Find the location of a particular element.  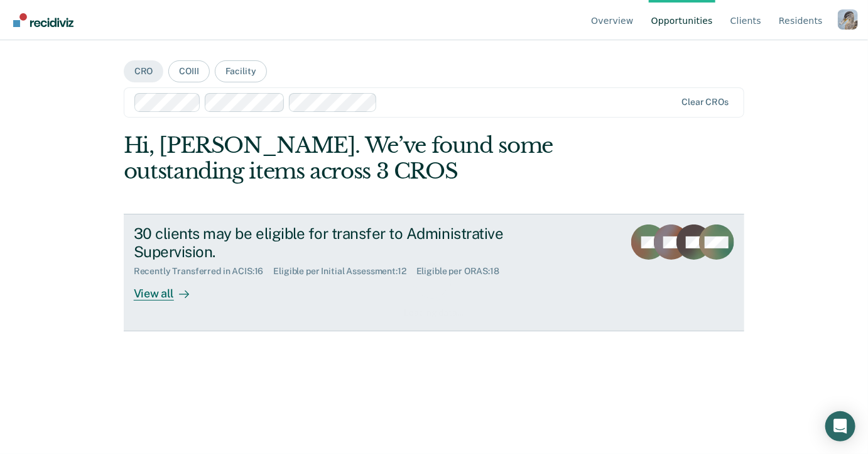

img: Recidiviz is located at coordinates (44, 20).